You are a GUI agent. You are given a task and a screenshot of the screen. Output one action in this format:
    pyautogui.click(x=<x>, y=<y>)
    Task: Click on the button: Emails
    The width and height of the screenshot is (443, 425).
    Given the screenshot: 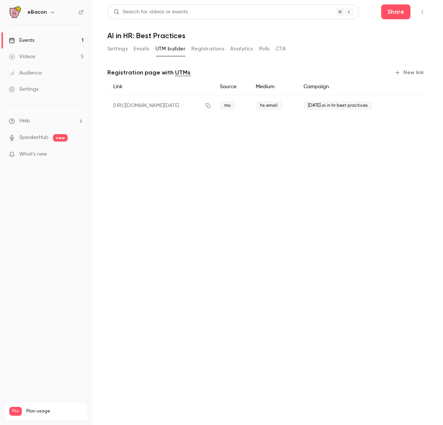 What is the action you would take?
    pyautogui.click(x=141, y=49)
    